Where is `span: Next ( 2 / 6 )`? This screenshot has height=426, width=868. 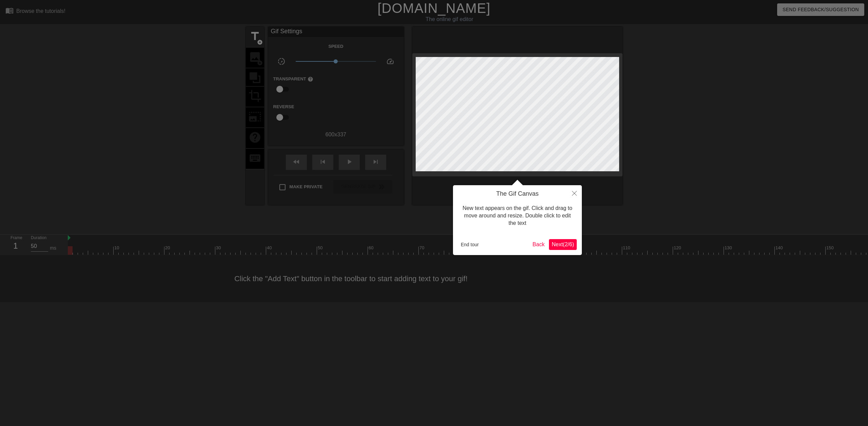 span: Next ( 2 / 6 ) is located at coordinates (563, 244).